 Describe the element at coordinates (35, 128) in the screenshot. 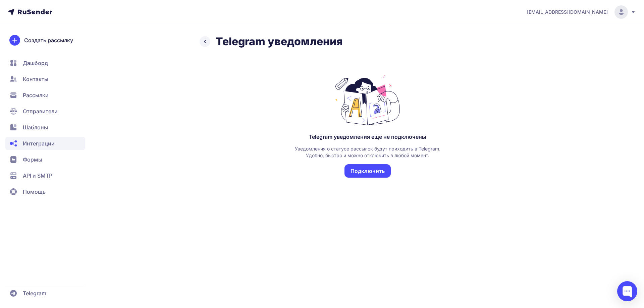

I see `span: Шаблоны` at that location.